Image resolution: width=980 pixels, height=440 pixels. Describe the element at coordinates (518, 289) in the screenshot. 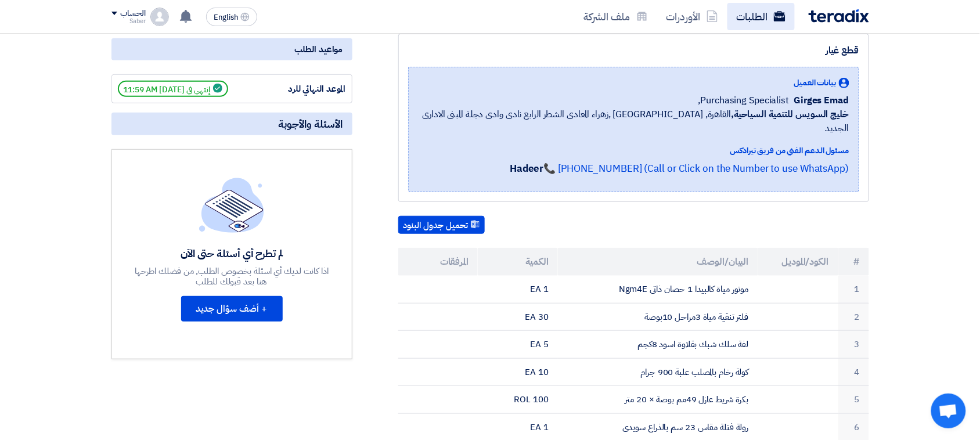

I see `td: 1 EA` at that location.